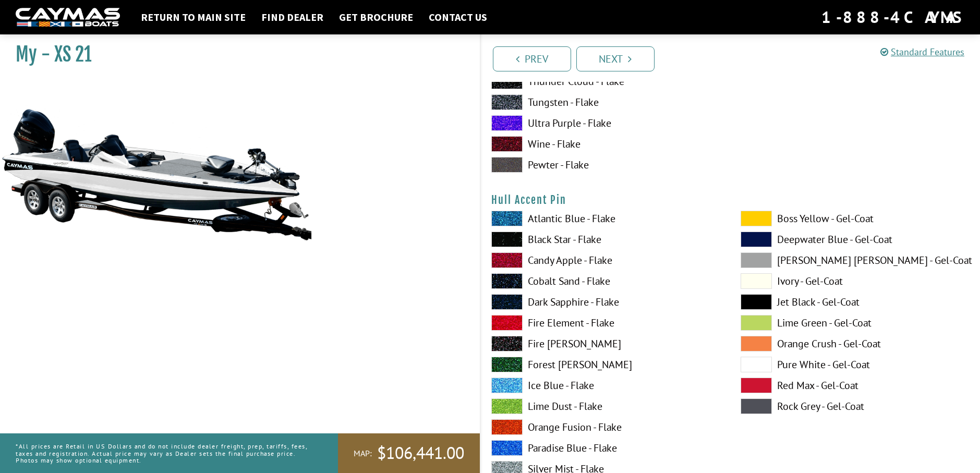  What do you see at coordinates (193, 17) in the screenshot?
I see `a: Return to main site` at bounding box center [193, 17].